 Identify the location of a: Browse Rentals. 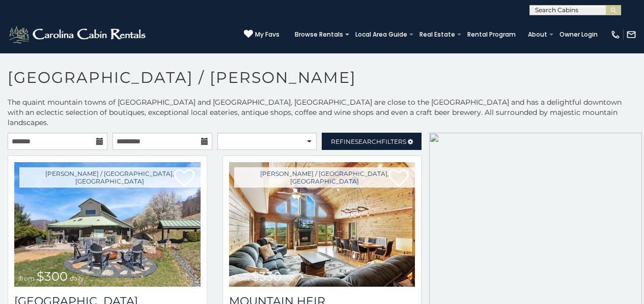
(319, 34).